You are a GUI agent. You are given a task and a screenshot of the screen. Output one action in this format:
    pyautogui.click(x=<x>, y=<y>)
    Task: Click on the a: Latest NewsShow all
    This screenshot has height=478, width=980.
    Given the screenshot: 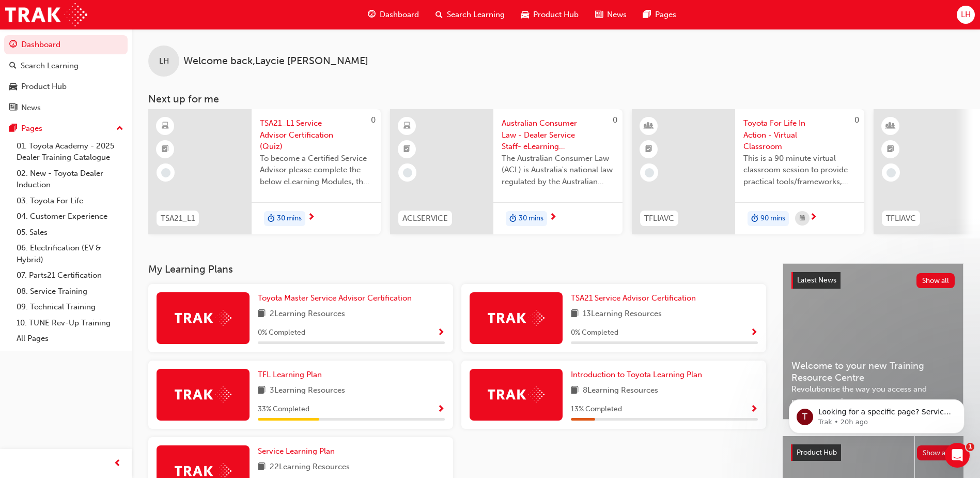 What is the action you would take?
    pyautogui.click(x=873, y=280)
    